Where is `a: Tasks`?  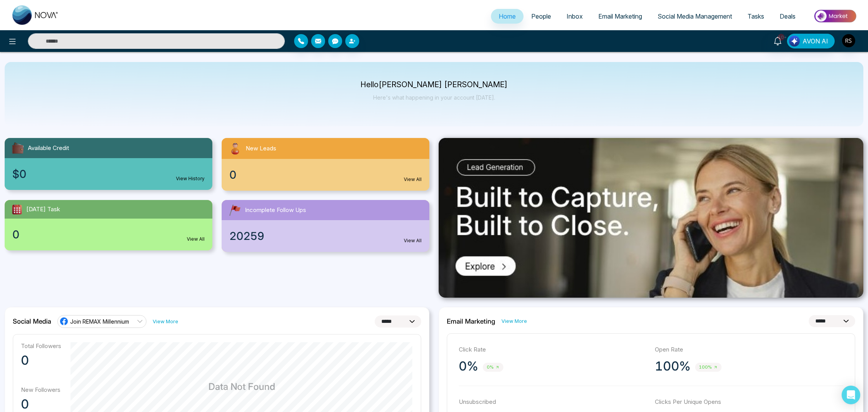
a: Tasks is located at coordinates (755, 16).